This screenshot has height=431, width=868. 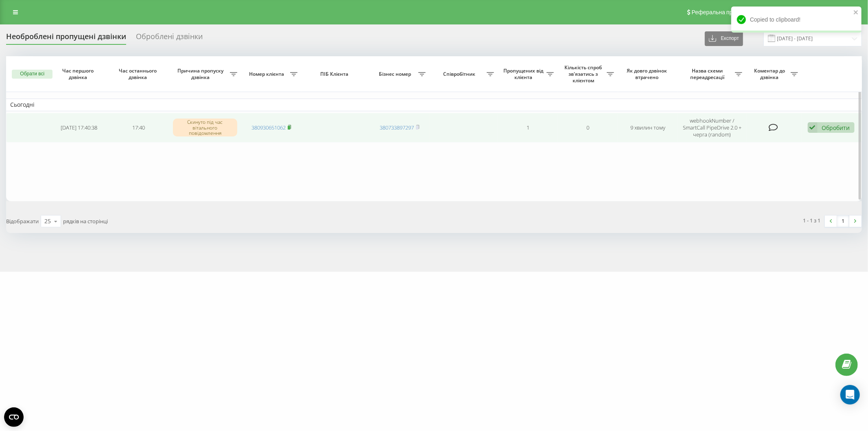 I want to click on a: 1, so click(x=844, y=221).